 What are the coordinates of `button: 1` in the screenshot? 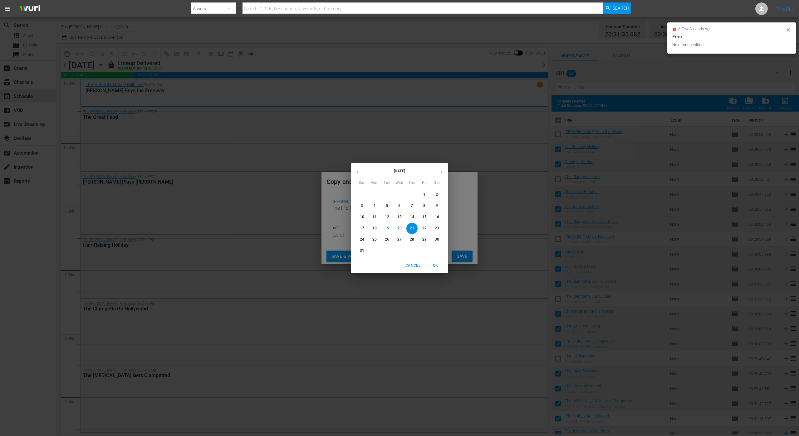 It's located at (424, 195).